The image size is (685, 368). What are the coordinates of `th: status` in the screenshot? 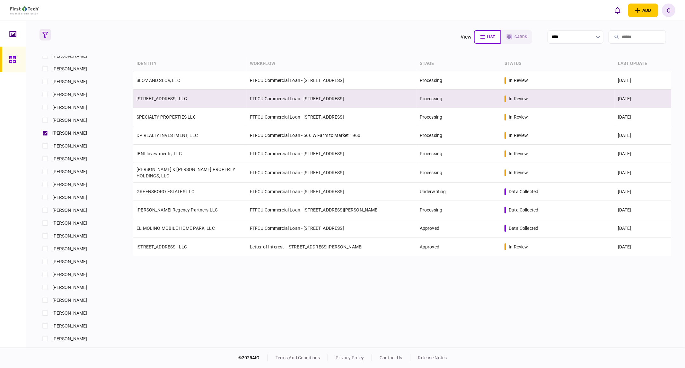 It's located at (558, 64).